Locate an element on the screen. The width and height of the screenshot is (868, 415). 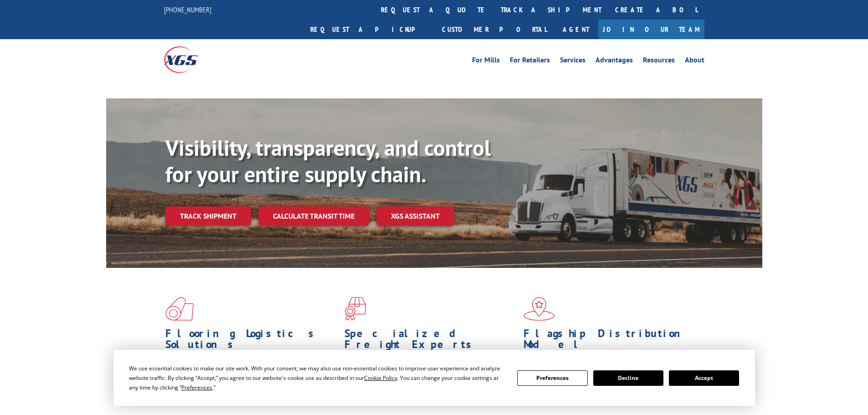
a: Request a pickup is located at coordinates (369, 29).